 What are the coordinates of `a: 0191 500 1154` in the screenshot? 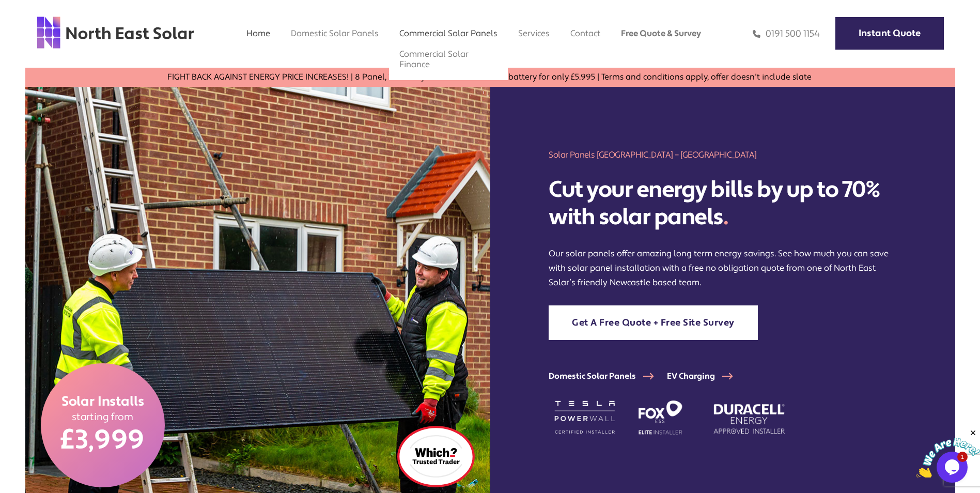 It's located at (786, 33).